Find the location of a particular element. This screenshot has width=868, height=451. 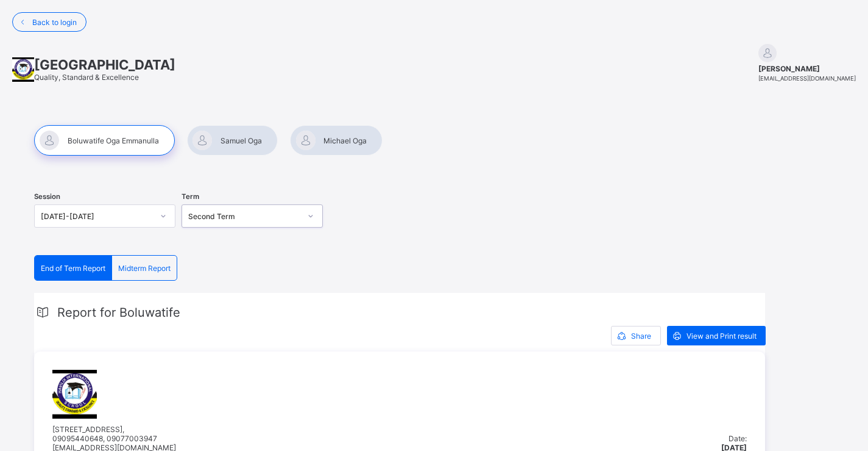

span: Date: is located at coordinates (738, 438).